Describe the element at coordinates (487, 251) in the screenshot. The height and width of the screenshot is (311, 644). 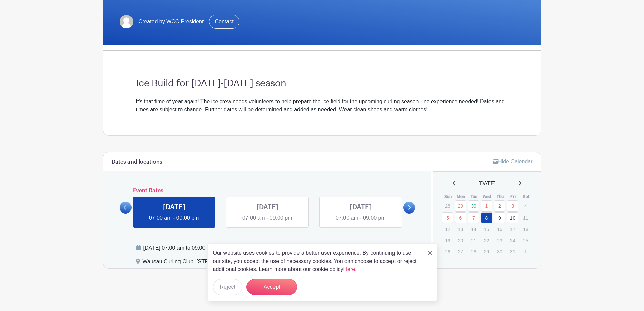
I see `p: 29` at that location.